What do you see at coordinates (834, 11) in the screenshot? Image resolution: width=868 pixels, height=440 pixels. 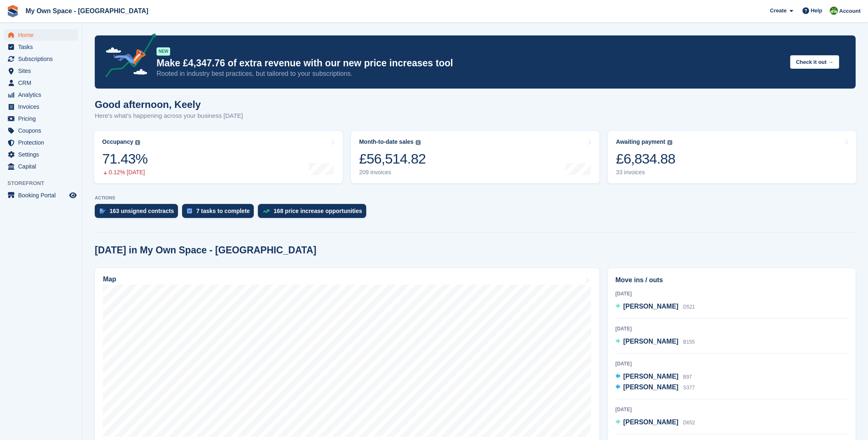 I see `img: Keely` at bounding box center [834, 11].